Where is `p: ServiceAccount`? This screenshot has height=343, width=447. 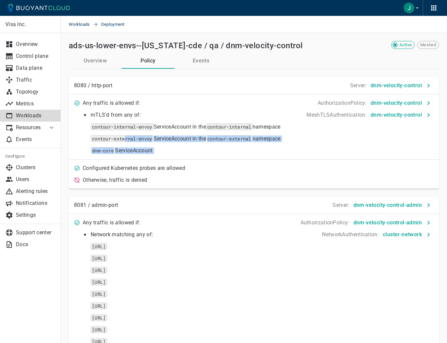
p: ServiceAccount is located at coordinates (185, 151).